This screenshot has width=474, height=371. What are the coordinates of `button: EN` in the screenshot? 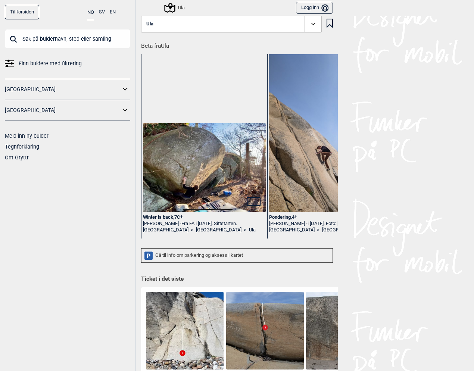 It's located at (113, 12).